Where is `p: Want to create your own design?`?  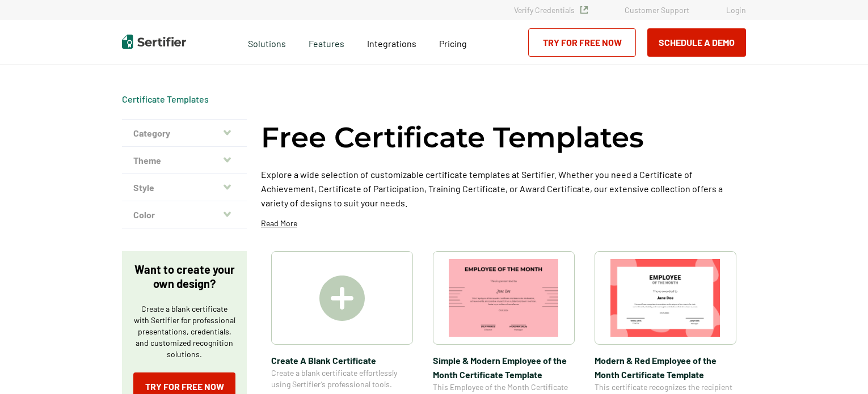 p: Want to create your own design? is located at coordinates (185, 277).